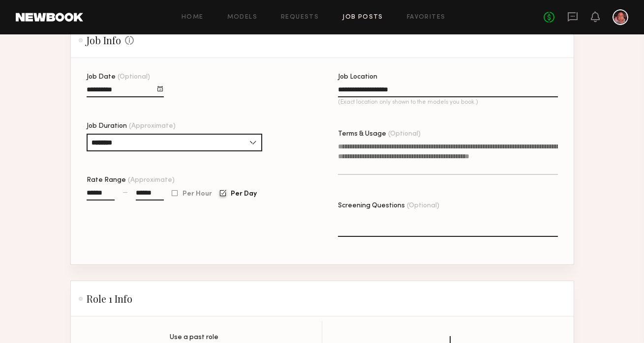 The width and height of the screenshot is (644, 343). Describe the element at coordinates (448, 158) in the screenshot. I see `textarea: Terms & Usage(Optional)` at that location.